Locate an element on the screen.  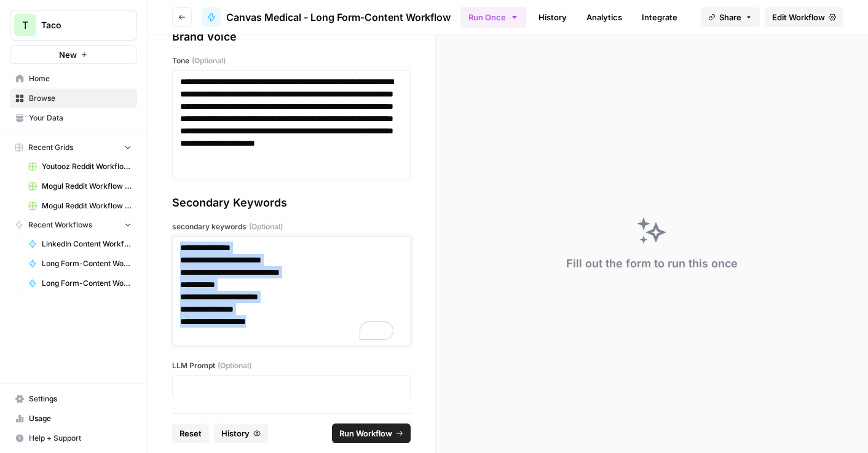
span: Long Form-Content Workflow - AI Clients (New) is located at coordinates (86, 264).